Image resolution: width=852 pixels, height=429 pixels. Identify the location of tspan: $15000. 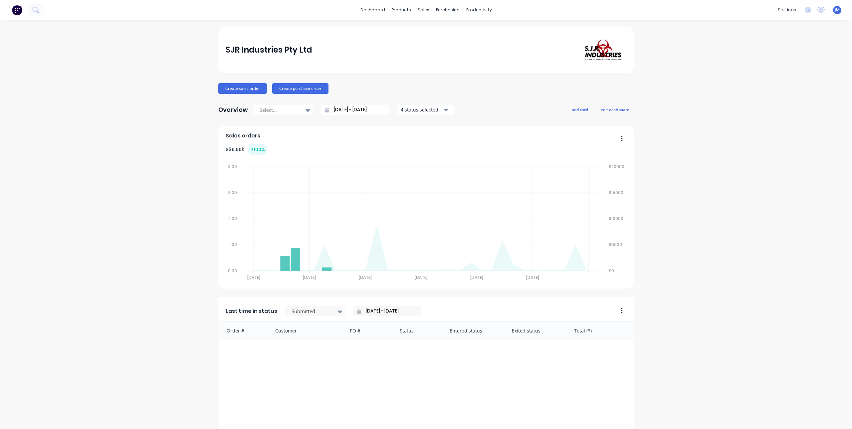
(616, 192).